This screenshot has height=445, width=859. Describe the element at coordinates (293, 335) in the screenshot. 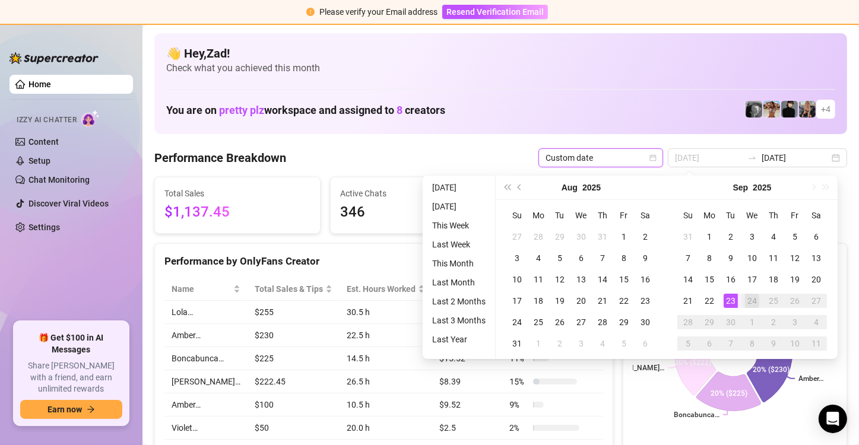

I see `td: $230` at that location.